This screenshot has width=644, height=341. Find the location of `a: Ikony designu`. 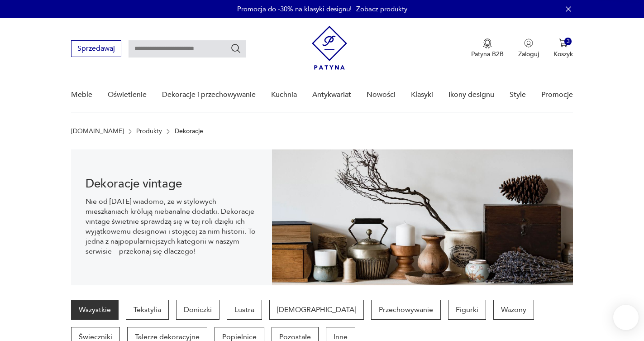

a: Ikony designu is located at coordinates (471, 95).